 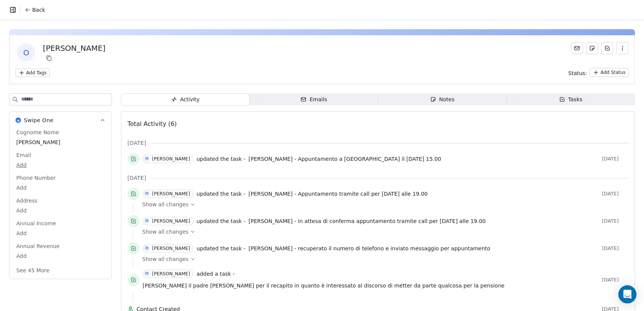 What do you see at coordinates (61, 204) in the screenshot?
I see `div: Swipe OneSwipe One` at bounding box center [61, 204].